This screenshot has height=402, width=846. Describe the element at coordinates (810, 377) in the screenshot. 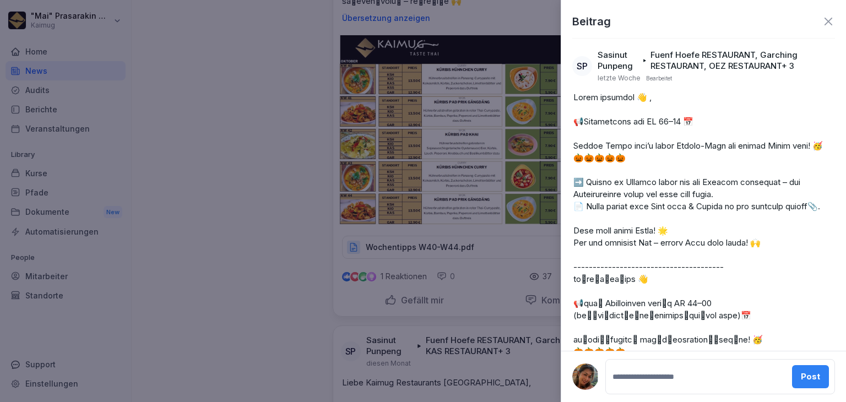

I see `div: Post` at that location.